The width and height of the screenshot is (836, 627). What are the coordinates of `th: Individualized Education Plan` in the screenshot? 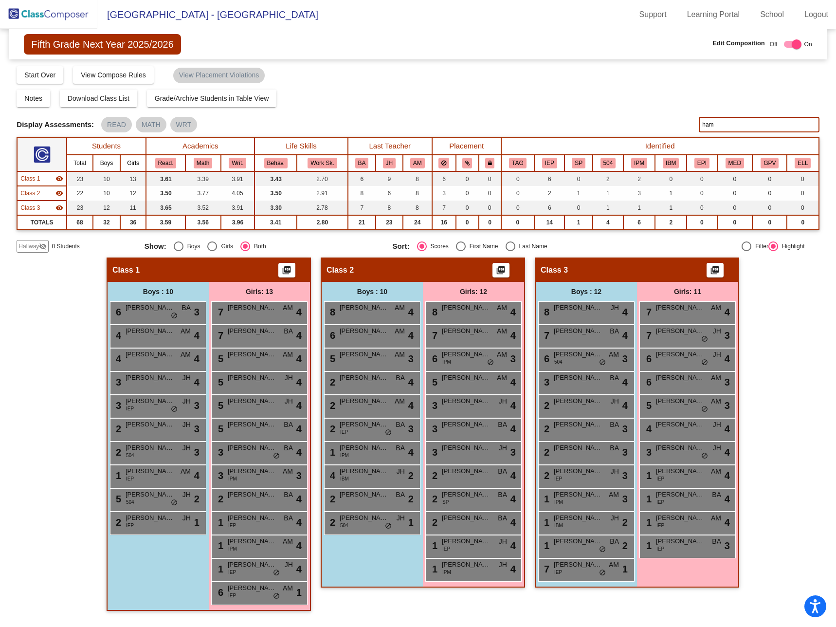 It's located at (549, 163).